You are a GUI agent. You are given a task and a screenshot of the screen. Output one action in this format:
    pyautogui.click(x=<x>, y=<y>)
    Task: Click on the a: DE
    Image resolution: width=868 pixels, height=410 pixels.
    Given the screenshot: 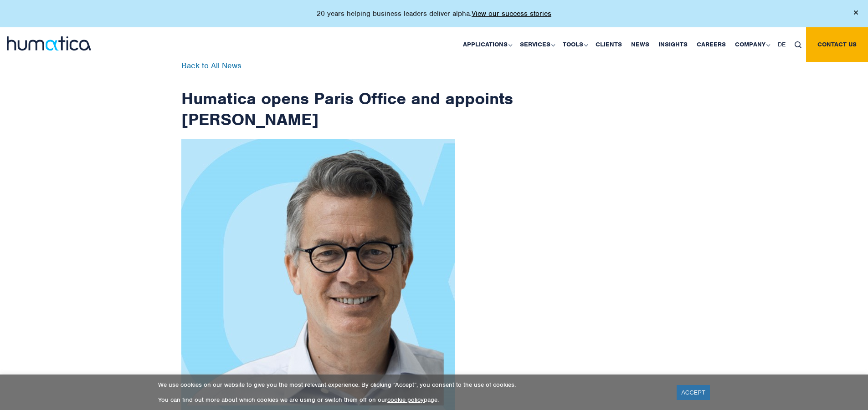 What is the action you would take?
    pyautogui.click(x=781, y=45)
    